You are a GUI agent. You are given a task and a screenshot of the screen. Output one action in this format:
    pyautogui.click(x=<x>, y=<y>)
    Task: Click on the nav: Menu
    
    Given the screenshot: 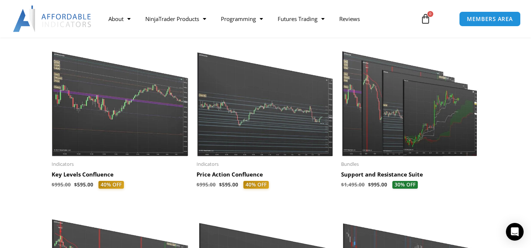 What is the action you would take?
    pyautogui.click(x=258, y=19)
    